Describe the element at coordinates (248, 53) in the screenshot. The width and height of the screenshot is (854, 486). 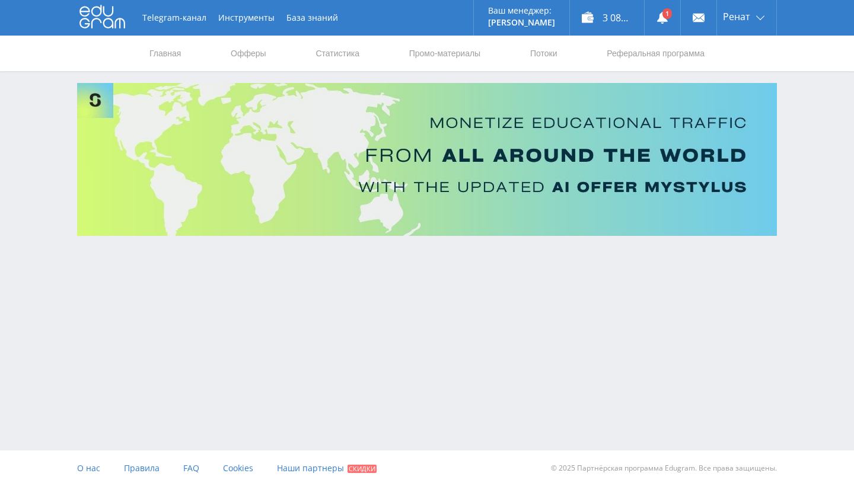
I see `a: Офферы` at that location.